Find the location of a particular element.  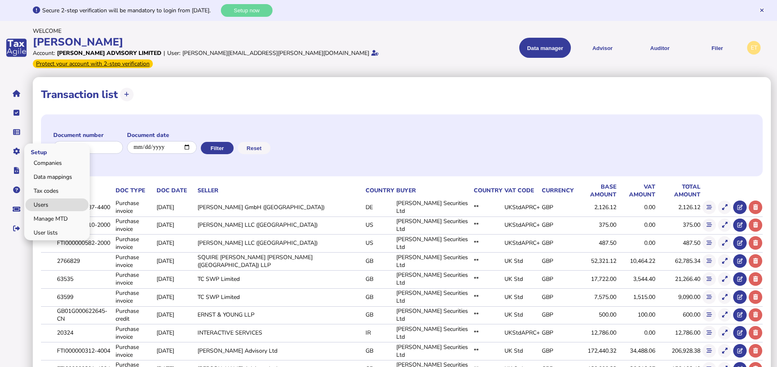

td: 375.00 is located at coordinates (595, 225).